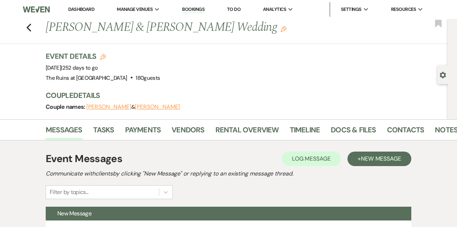  Describe the element at coordinates (143, 132) in the screenshot. I see `a: Payments` at that location.